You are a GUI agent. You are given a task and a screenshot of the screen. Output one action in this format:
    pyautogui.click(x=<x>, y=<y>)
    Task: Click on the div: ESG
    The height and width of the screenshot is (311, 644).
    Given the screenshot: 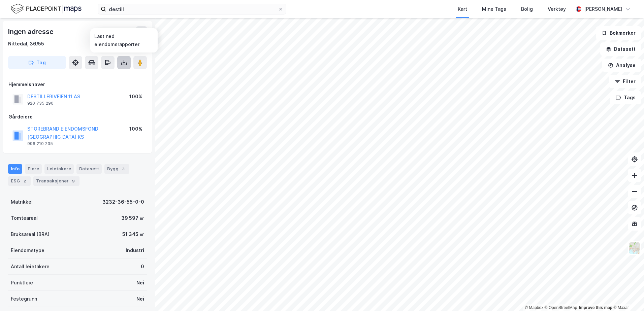 What is the action you would take?
    pyautogui.click(x=19, y=181)
    